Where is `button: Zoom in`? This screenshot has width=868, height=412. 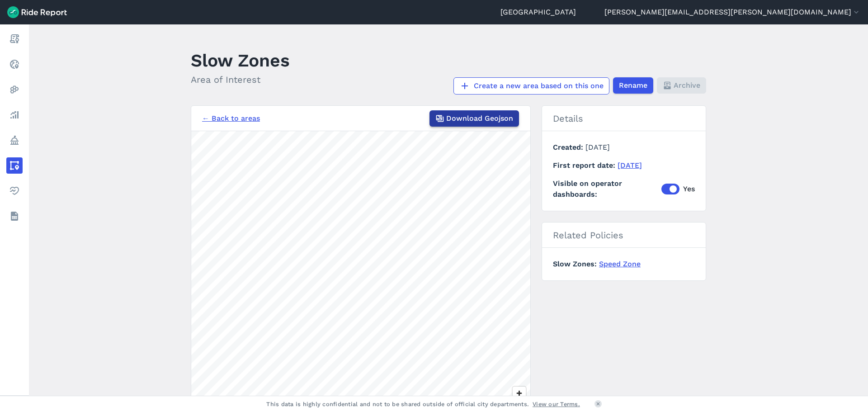 button: Zoom in is located at coordinates (519, 393).